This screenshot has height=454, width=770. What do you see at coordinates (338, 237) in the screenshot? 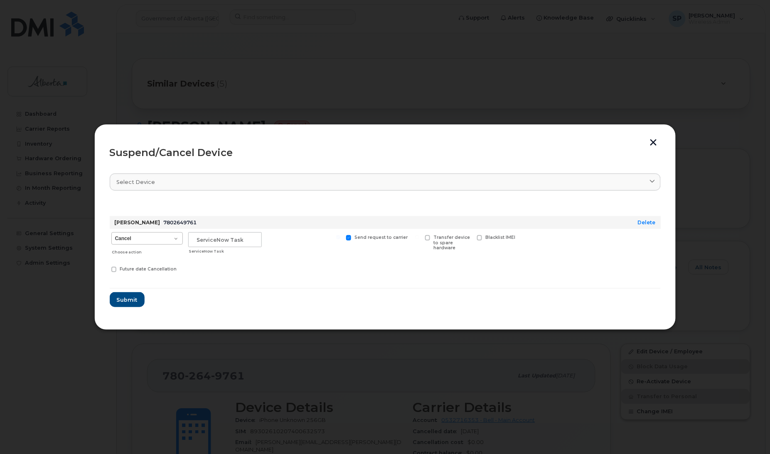
I see `input: Send request to carrier` at bounding box center [338, 237].